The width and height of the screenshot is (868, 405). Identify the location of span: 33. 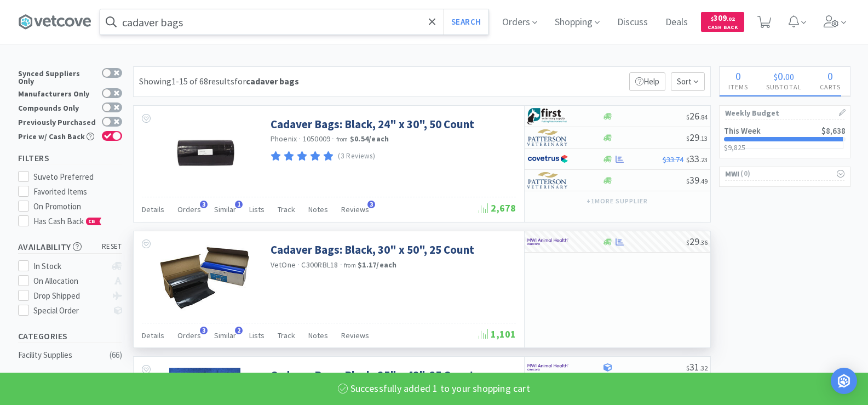
(696, 158).